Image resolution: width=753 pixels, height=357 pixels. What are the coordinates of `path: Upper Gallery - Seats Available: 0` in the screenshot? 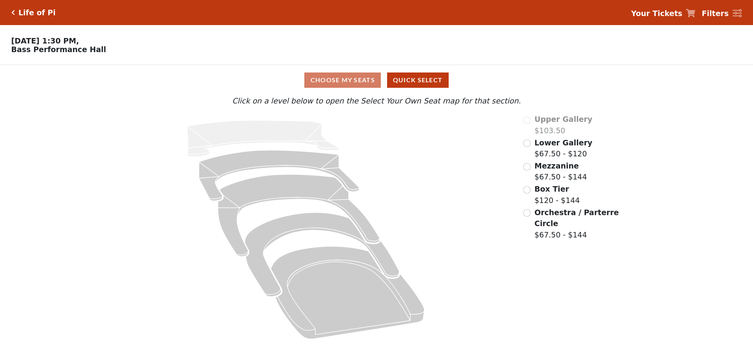 It's located at (263, 138).